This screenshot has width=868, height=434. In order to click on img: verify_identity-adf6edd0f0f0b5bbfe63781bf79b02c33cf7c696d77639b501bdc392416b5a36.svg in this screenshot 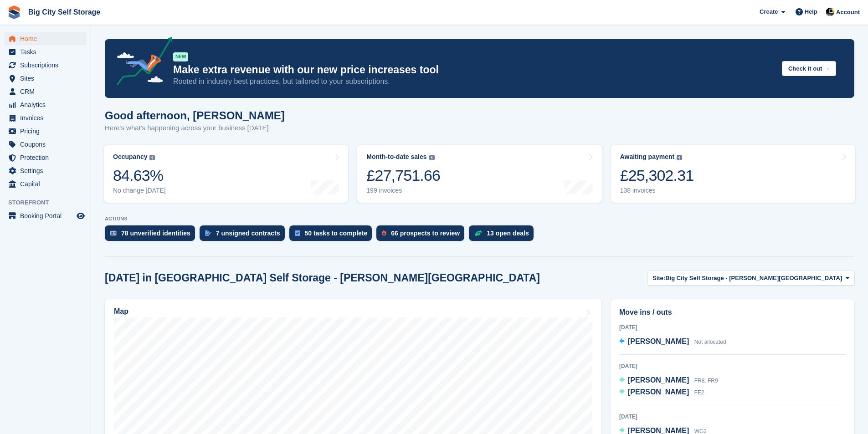, I will do `click(114, 233)`.